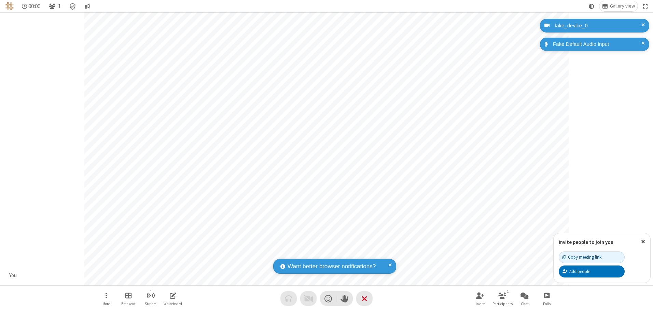 Image resolution: width=653 pixels, height=311 pixels. What do you see at coordinates (582, 257) in the screenshot?
I see `div: Copy meeting link` at bounding box center [582, 257].